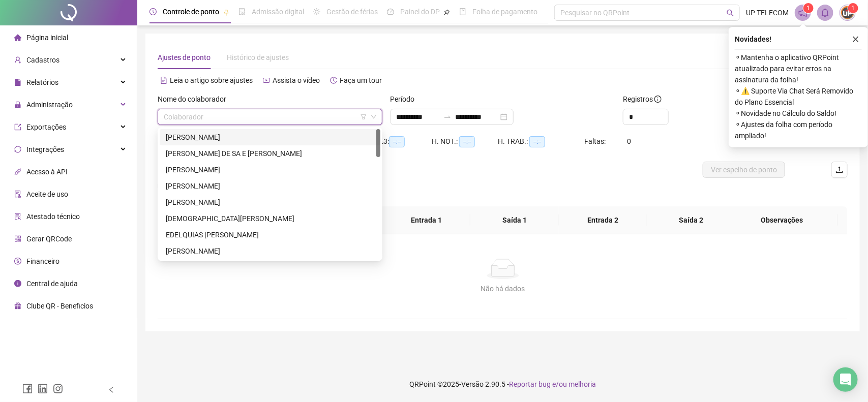  I want to click on th: Entrada 2, so click(603, 220).